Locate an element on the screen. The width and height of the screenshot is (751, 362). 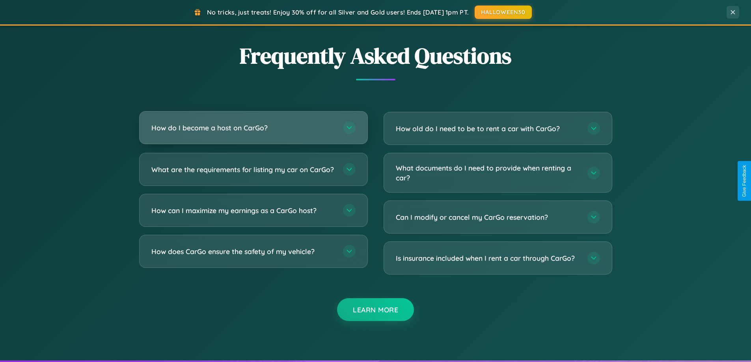
h3: What are the requirements for listing my car on CarGo? is located at coordinates (243, 170).